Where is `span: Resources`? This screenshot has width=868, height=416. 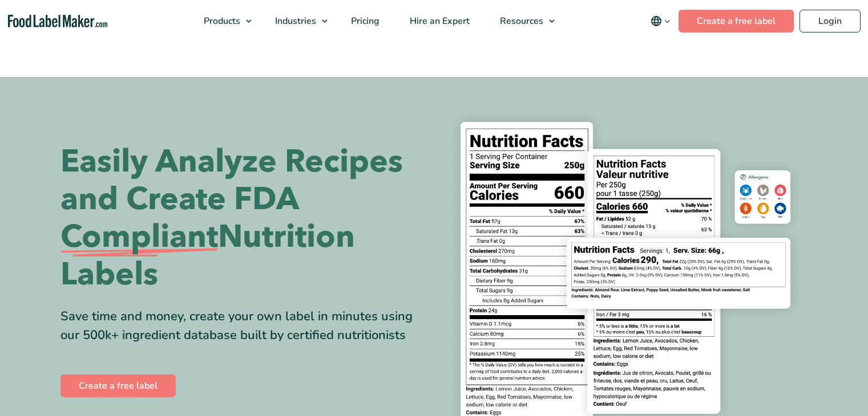 span: Resources is located at coordinates (520, 21).